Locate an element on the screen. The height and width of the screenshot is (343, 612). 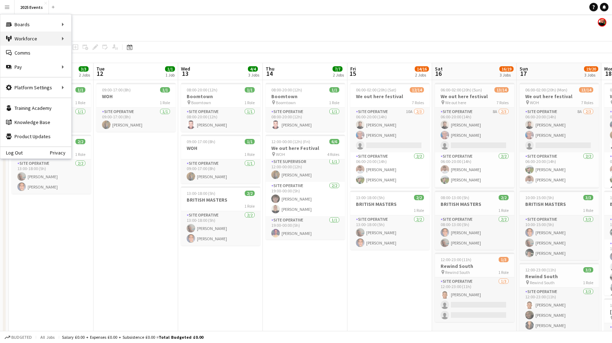
span: 14/16 is located at coordinates (422, 69).